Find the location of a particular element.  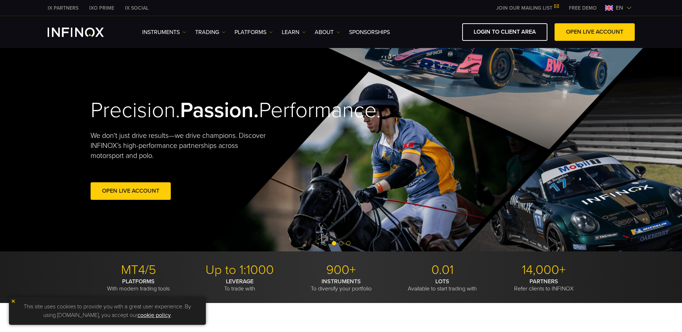

p: Up to 1:1000 is located at coordinates (240, 270).